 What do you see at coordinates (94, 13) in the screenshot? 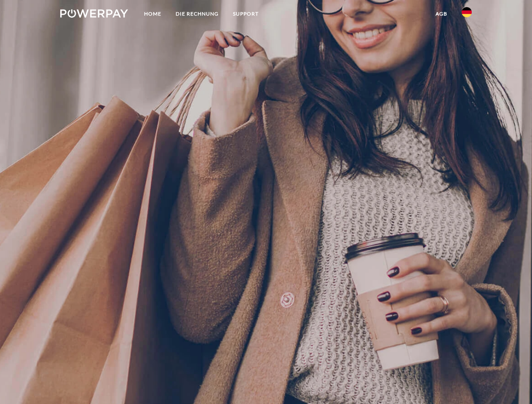
I see `img: logo-powerpay-white.svg` at bounding box center [94, 13].